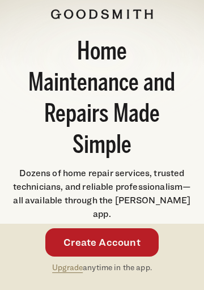 The image size is (204, 290). What do you see at coordinates (102, 243) in the screenshot?
I see `a: Create Account` at bounding box center [102, 243].